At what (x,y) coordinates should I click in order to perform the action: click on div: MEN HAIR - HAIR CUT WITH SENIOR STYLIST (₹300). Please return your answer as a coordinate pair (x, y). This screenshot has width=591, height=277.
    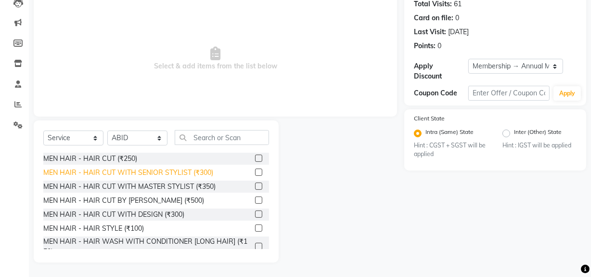
    Looking at the image, I should click on (128, 172).